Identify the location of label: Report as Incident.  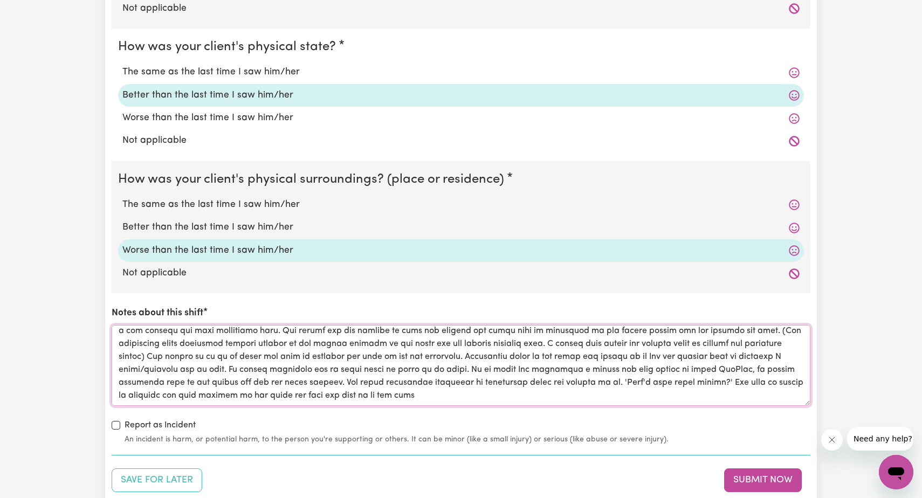
(160, 425).